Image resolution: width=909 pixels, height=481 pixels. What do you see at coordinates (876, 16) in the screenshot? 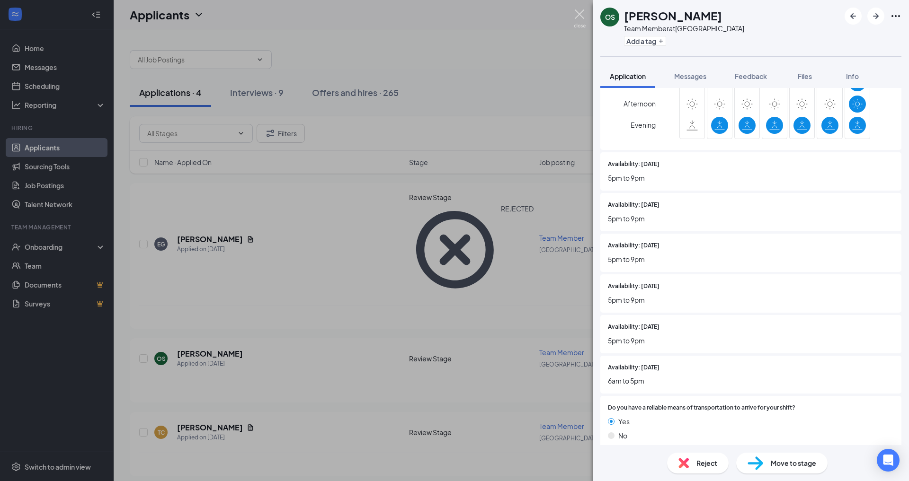
I see `svg: ArrowRight` at bounding box center [876, 16].